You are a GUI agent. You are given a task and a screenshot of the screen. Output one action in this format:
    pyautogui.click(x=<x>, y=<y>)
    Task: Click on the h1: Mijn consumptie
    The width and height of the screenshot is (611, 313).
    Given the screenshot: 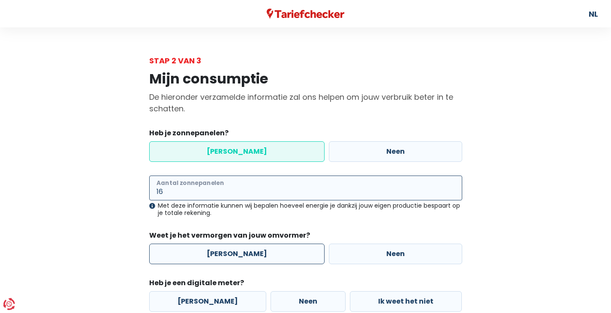 What is the action you would take?
    pyautogui.click(x=306, y=79)
    